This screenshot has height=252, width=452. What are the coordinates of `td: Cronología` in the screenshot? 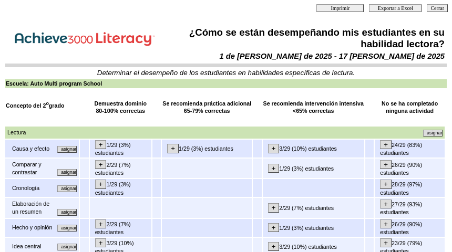 It's located at (33, 188).